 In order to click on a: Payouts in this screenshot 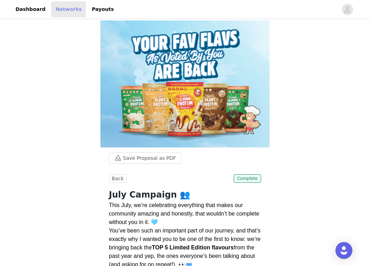, I will do `click(102, 9)`.